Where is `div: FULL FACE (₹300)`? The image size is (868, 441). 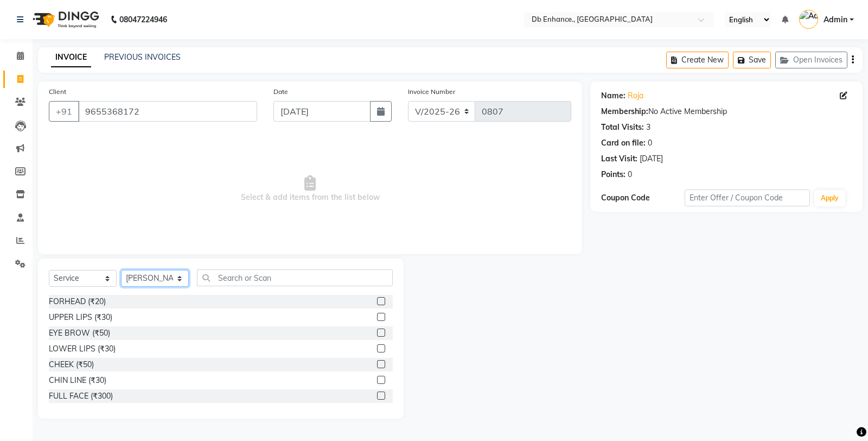 div: FULL FACE (₹300) is located at coordinates (81, 396).